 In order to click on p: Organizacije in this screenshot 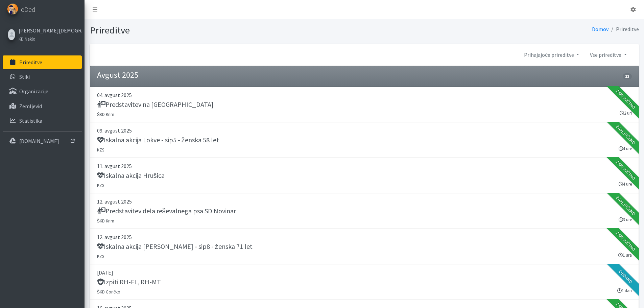, I will do `click(34, 91)`.